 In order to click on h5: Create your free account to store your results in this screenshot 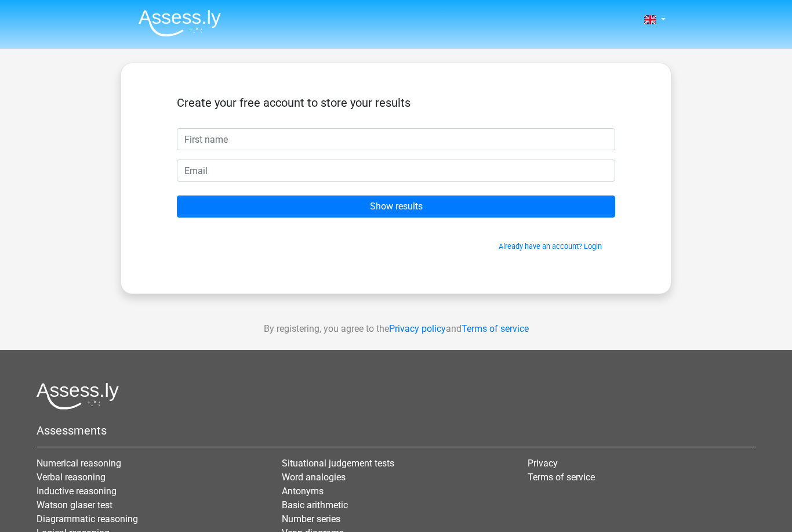, I will do `click(396, 103)`.